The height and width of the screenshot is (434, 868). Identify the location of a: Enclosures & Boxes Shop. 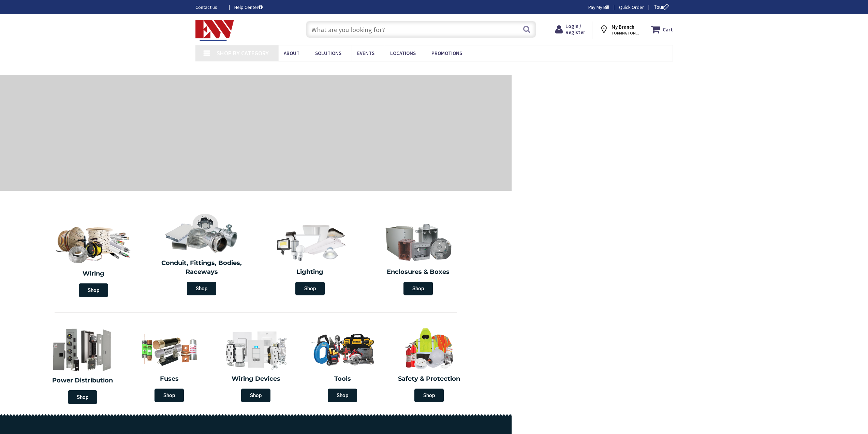
(419, 259).